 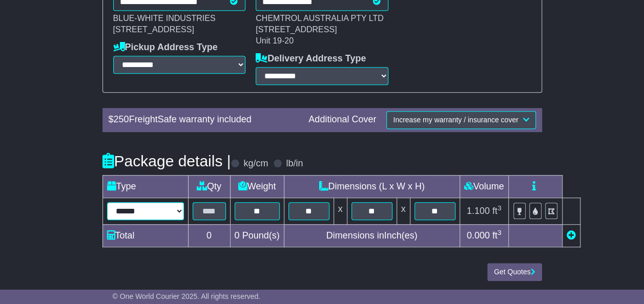 I want to click on button: Increase my warranty / insurance cover, so click(x=460, y=120).